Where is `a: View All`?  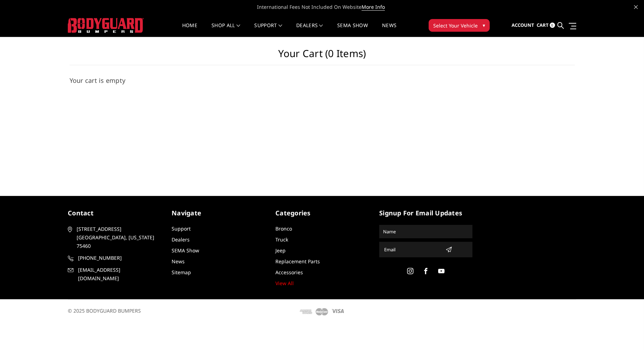 a: View All is located at coordinates (285, 283).